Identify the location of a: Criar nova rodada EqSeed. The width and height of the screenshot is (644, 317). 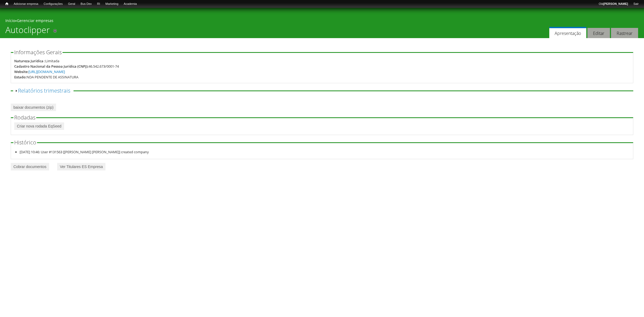
(39, 126).